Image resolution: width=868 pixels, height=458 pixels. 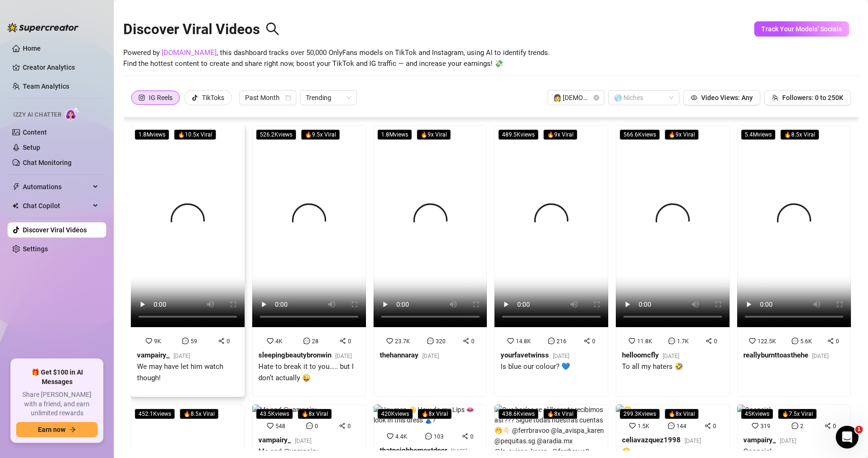 I want to click on div: We may have let him watch though!, so click(x=188, y=372).